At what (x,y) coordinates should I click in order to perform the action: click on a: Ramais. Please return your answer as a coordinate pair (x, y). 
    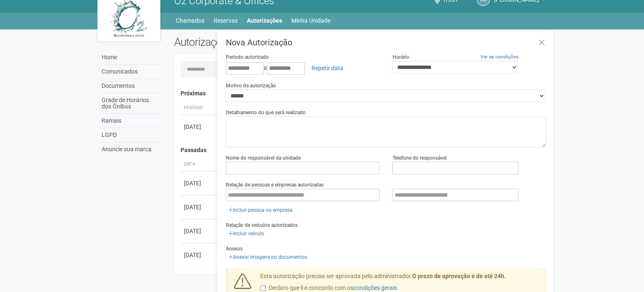
    Looking at the image, I should click on (131, 121).